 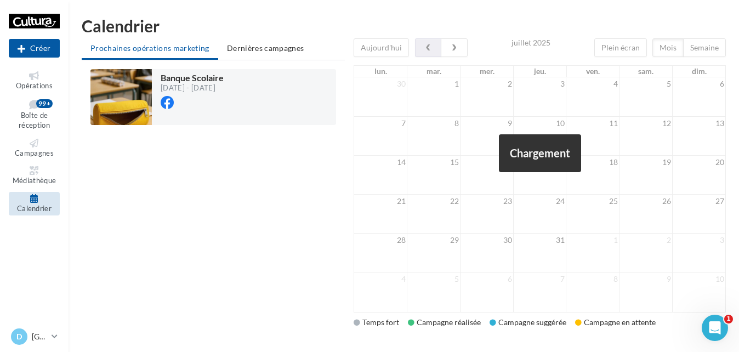 What do you see at coordinates (403, 26) in the screenshot?
I see `h1: Calendrier` at bounding box center [403, 26].